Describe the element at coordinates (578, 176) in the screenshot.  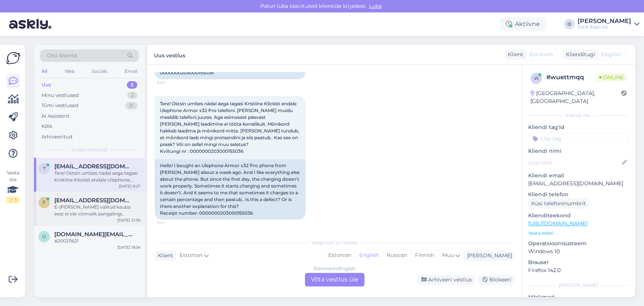
I see `p: Kliendi email` at that location.